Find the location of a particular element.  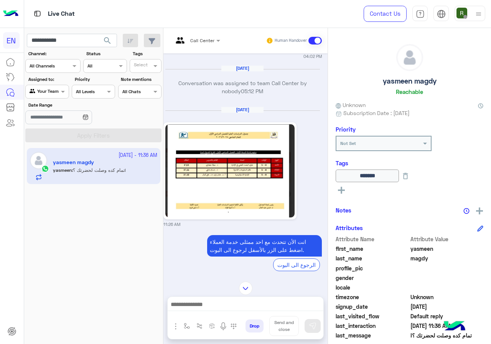

img: select flow is located at coordinates (187, 326).